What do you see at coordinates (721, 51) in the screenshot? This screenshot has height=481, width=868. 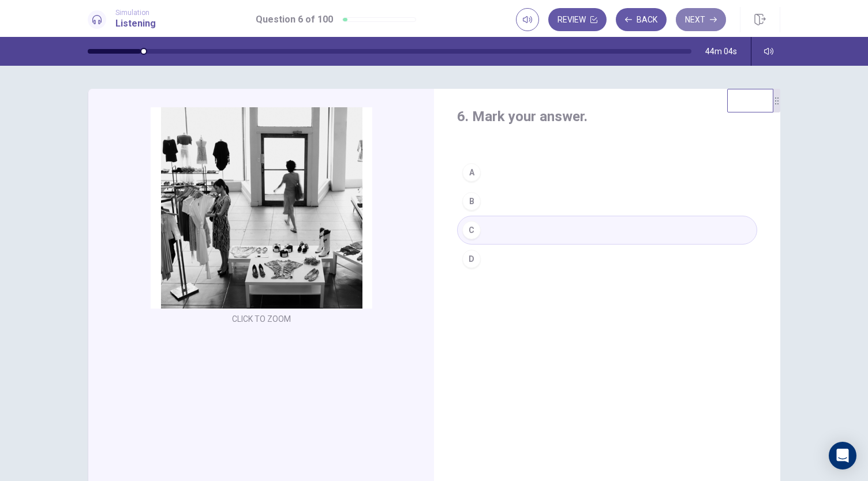 I see `span: 44m 04s` at bounding box center [721, 51].